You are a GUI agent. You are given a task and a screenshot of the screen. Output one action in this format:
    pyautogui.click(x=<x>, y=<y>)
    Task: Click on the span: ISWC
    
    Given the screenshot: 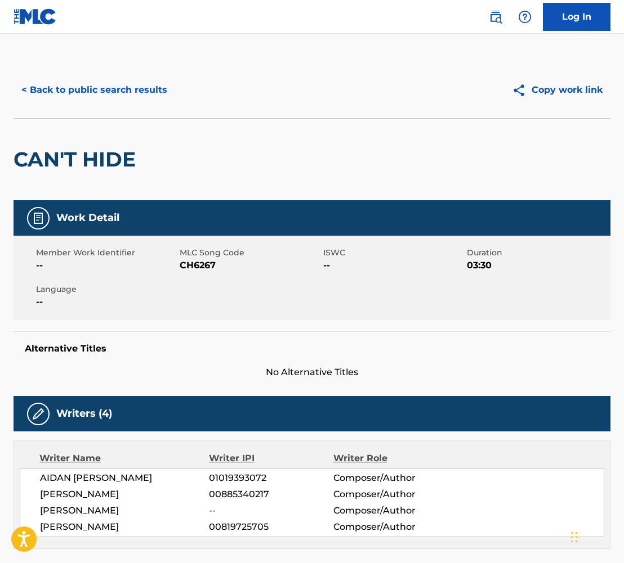 What is the action you would take?
    pyautogui.click(x=393, y=253)
    